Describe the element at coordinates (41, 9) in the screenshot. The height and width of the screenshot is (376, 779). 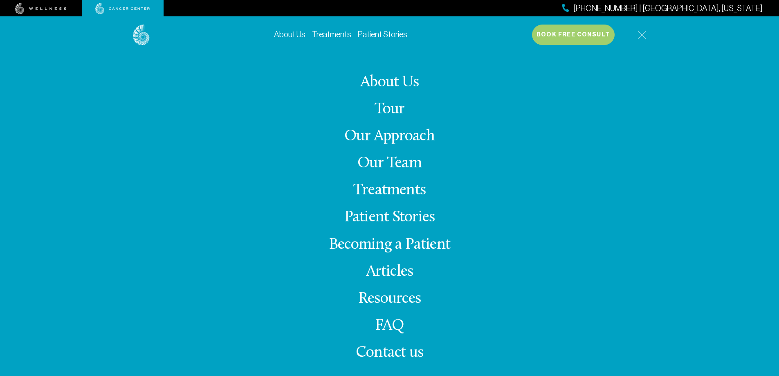
I see `img: wellness` at that location.